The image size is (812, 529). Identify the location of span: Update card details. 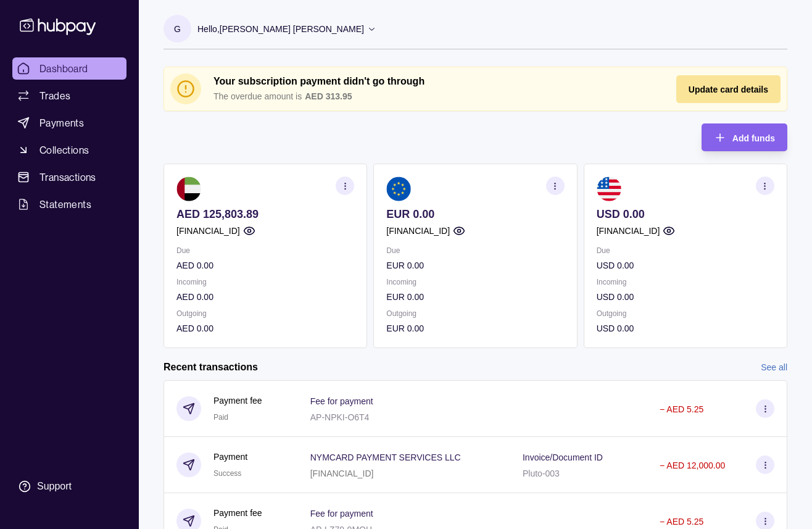
(728, 89).